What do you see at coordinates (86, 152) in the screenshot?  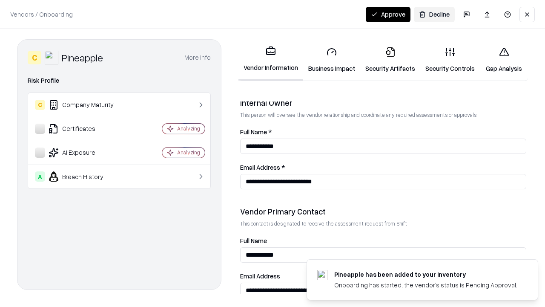 I see `div: AI Exposure` at bounding box center [86, 152].